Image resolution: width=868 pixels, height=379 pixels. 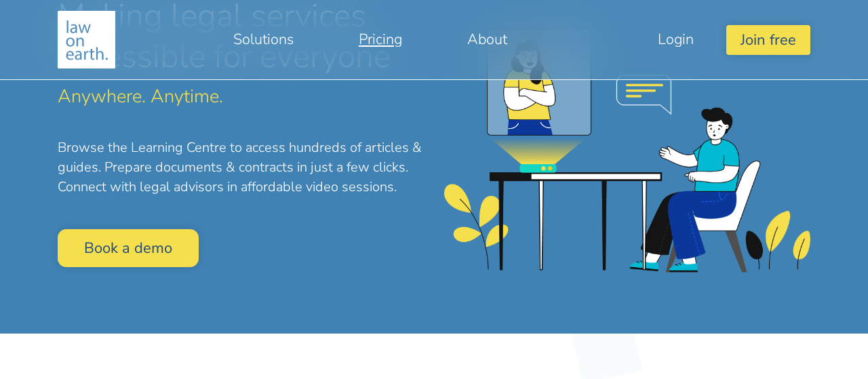 What do you see at coordinates (240, 96) in the screenshot?
I see `p: Anywhere. Anytime.` at bounding box center [240, 96].